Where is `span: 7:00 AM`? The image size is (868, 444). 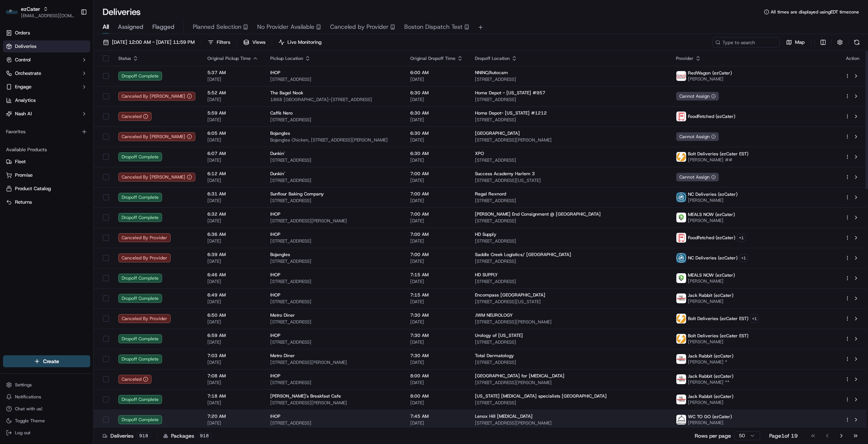
span: 7:00 AM is located at coordinates (437, 193).